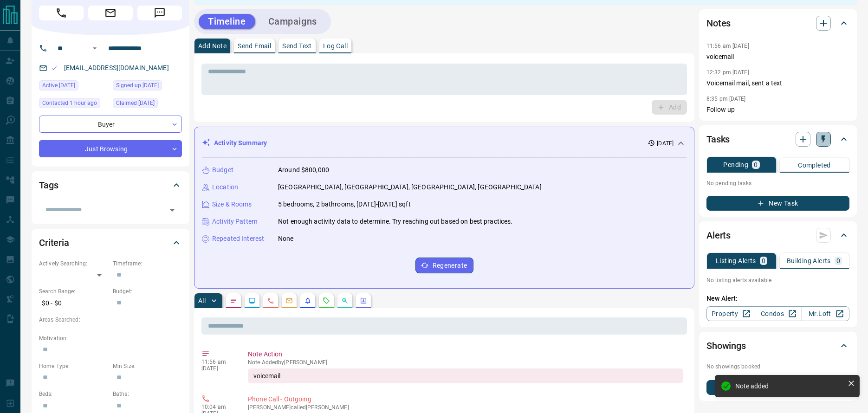  What do you see at coordinates (778, 204) in the screenshot?
I see `button: New Task` at bounding box center [778, 204].